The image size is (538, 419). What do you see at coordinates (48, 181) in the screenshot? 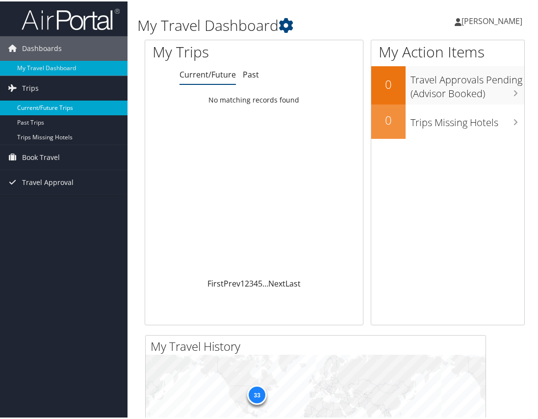
I see `span: Travel Approval` at bounding box center [48, 181].